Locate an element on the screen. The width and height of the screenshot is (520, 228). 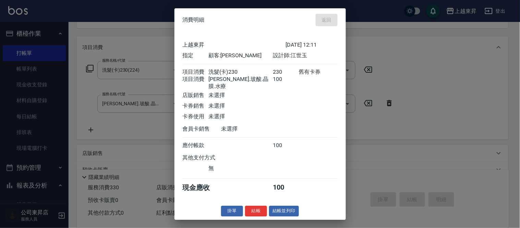
div: 店販銷售 is located at coordinates (195, 95).